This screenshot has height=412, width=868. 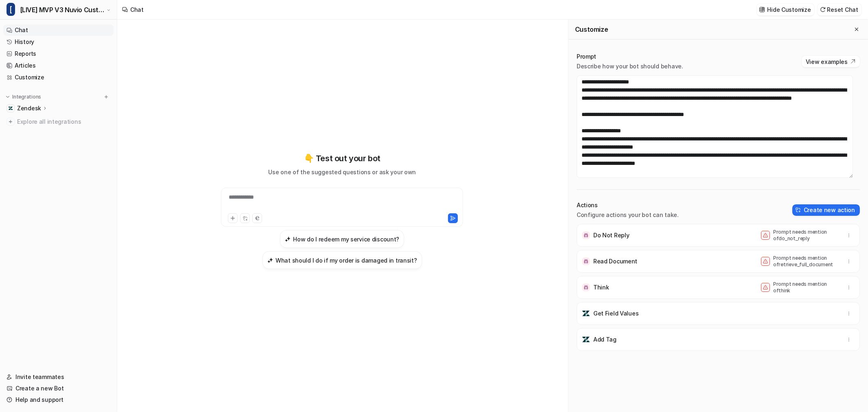 I want to click on img: explore all integrations, so click(x=11, y=121).